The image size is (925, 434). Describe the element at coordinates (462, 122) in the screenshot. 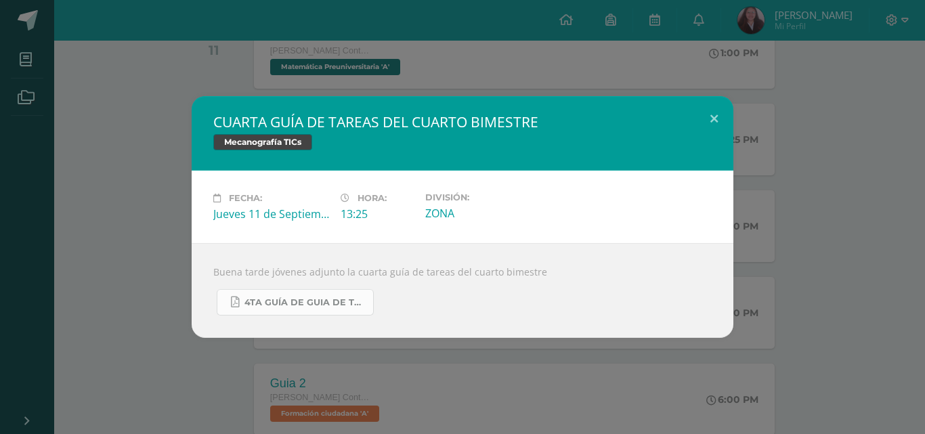

I see `h2: CUARTA GUÍA DE TAREAS DEL CUARTO BIMESTRE` at that location.